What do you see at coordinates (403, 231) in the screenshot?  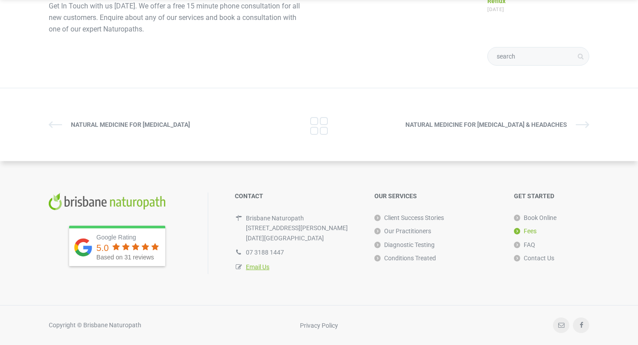 I see `a: Our Practitioners` at bounding box center [403, 231].